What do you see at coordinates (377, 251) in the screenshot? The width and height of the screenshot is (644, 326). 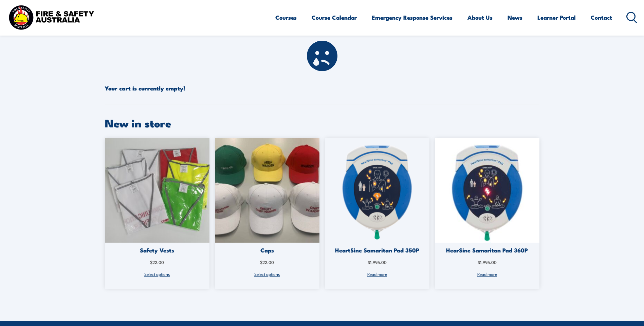 I see `div: HeartSine Samaritan Pad 350P` at bounding box center [377, 251].